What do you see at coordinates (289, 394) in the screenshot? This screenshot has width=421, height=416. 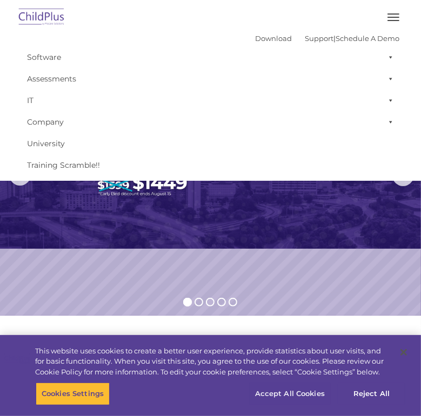 I see `button: Accept All Cookies` at bounding box center [289, 394].